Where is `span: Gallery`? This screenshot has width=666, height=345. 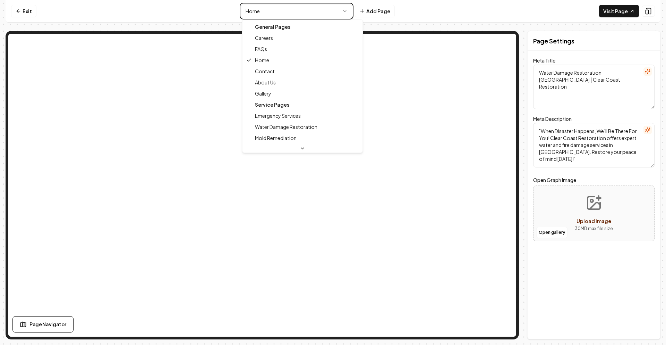
span: Gallery is located at coordinates (263, 93).